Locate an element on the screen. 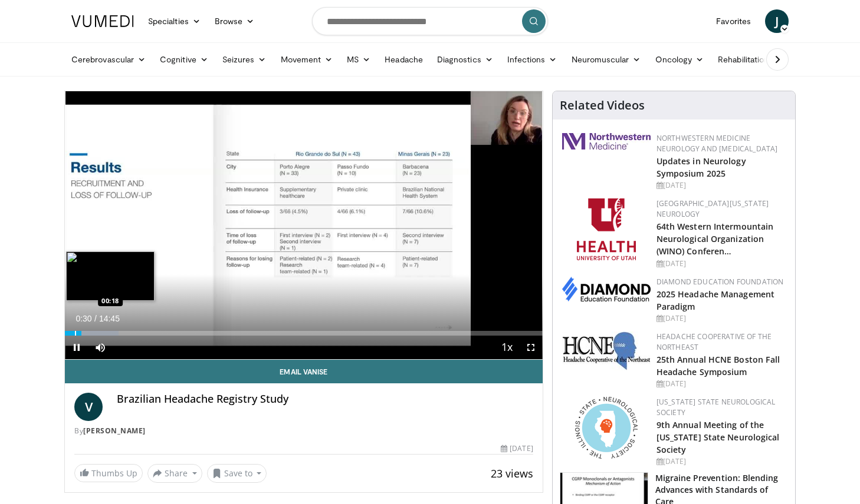 The height and width of the screenshot is (504, 860). span: 23 views is located at coordinates (512, 474).